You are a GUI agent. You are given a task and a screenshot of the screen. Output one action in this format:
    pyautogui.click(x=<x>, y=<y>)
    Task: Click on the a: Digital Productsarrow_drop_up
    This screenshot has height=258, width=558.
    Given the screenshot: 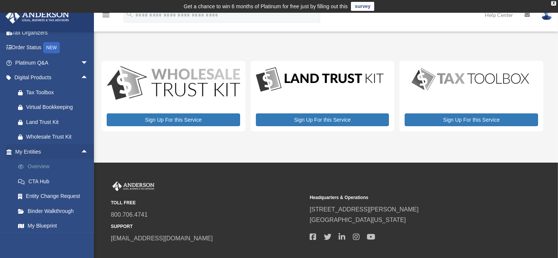 What is the action you would take?
    pyautogui.click(x=50, y=78)
    